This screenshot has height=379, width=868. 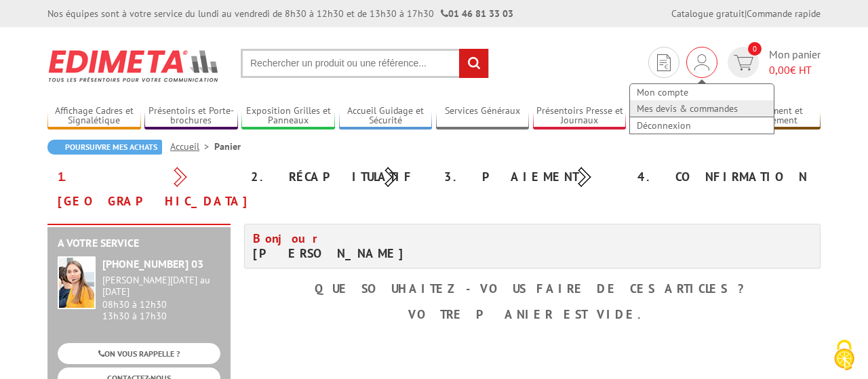 I want to click on img: Edimeta, so click(x=133, y=66).